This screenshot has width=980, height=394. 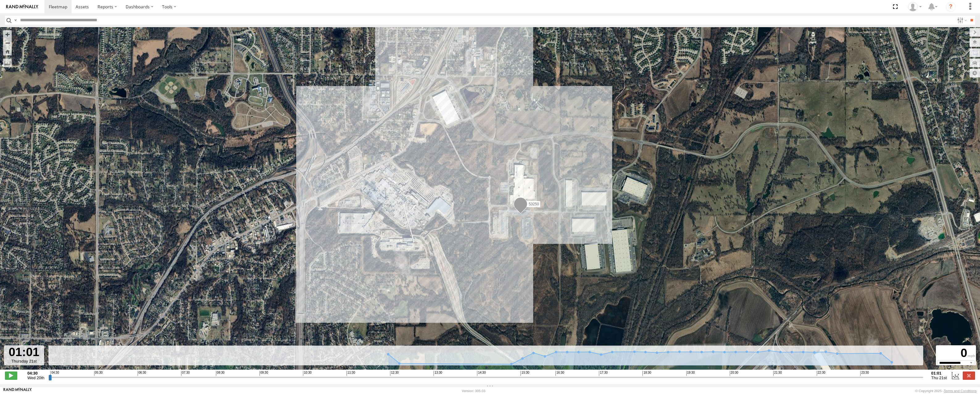 What do you see at coordinates (691, 374) in the screenshot?
I see `span: 19:30` at bounding box center [691, 374].